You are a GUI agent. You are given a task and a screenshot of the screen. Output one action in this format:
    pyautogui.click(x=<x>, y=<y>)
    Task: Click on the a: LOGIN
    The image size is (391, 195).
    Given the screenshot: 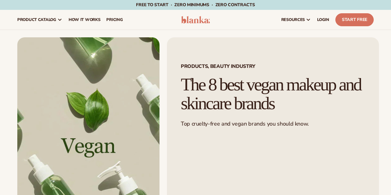 What is the action you would take?
    pyautogui.click(x=323, y=20)
    